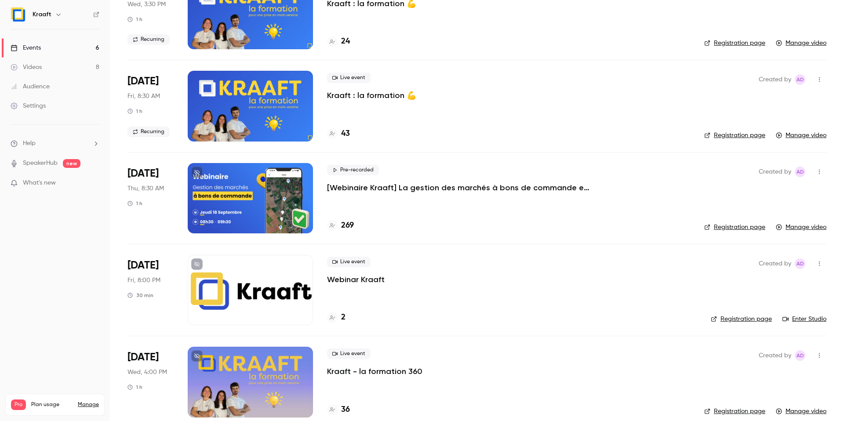 The image size is (844, 421). What do you see at coordinates (355, 279) in the screenshot?
I see `p: Webinar Kraaft` at bounding box center [355, 279].